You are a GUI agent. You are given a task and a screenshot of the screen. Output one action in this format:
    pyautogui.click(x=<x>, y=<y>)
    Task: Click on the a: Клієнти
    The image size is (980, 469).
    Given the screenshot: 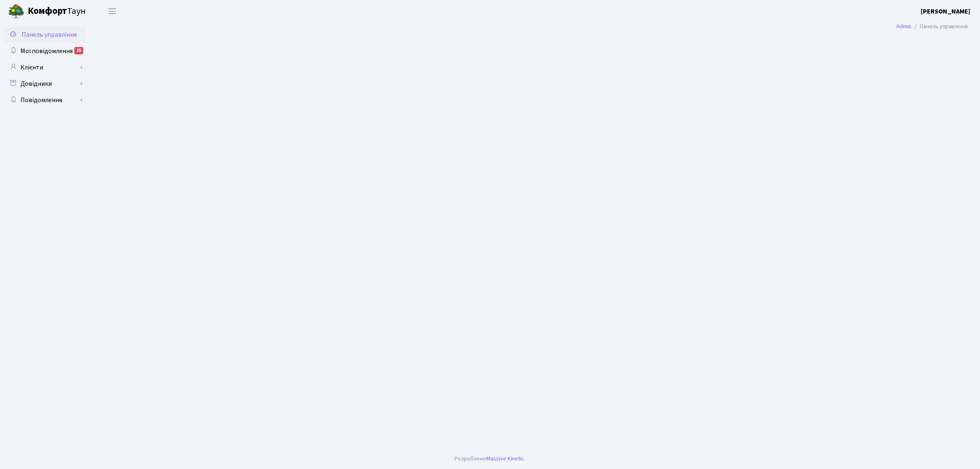 What is the action you would take?
    pyautogui.click(x=45, y=67)
    